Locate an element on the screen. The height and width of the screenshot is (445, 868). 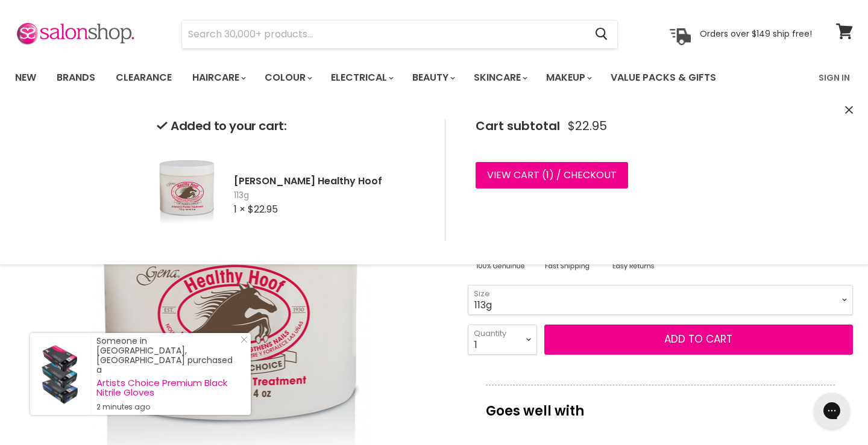
button: Search is located at coordinates (601, 35).